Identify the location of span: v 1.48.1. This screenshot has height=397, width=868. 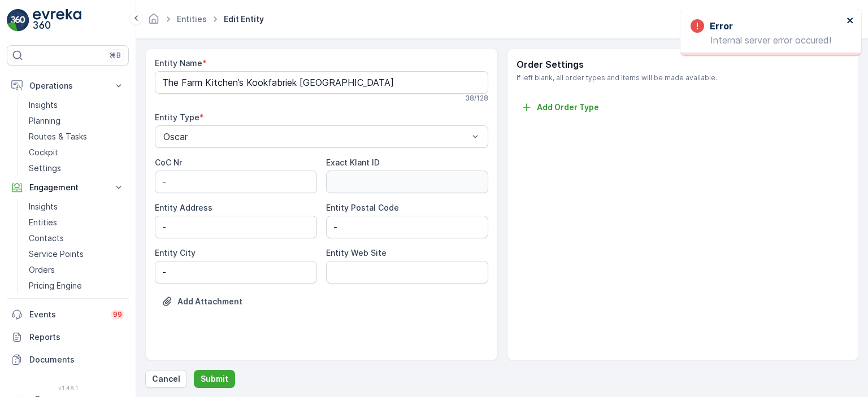
(68, 388).